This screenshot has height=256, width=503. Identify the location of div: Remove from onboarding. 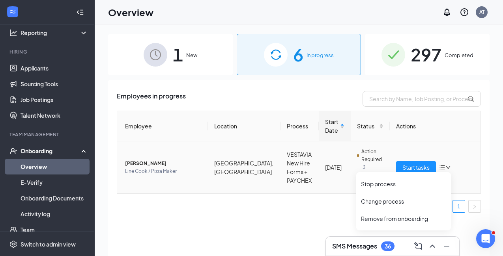
(404, 219).